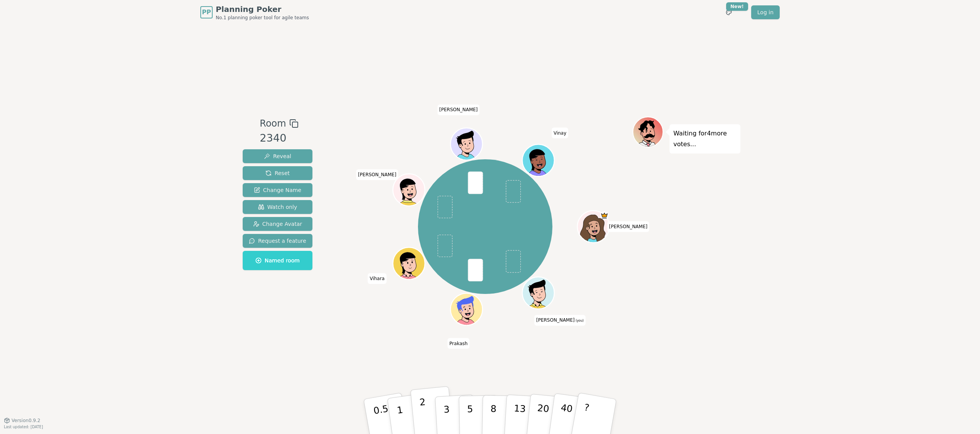 This screenshot has width=980, height=434. I want to click on button: Change Avatar, so click(277, 224).